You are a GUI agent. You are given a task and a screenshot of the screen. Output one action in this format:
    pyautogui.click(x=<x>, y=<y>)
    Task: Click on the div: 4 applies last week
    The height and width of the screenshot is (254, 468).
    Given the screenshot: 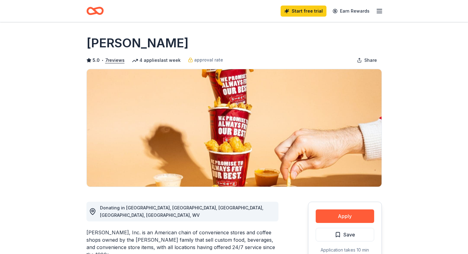 What is the action you would take?
    pyautogui.click(x=156, y=60)
    